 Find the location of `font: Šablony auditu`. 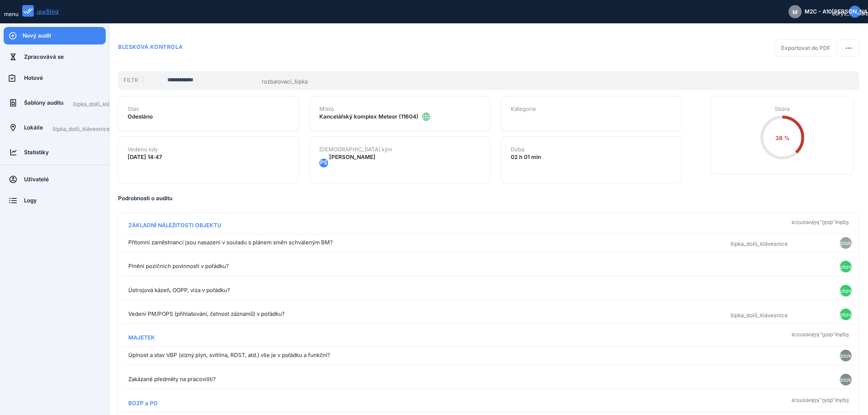

font: Šablony auditu is located at coordinates (44, 102).